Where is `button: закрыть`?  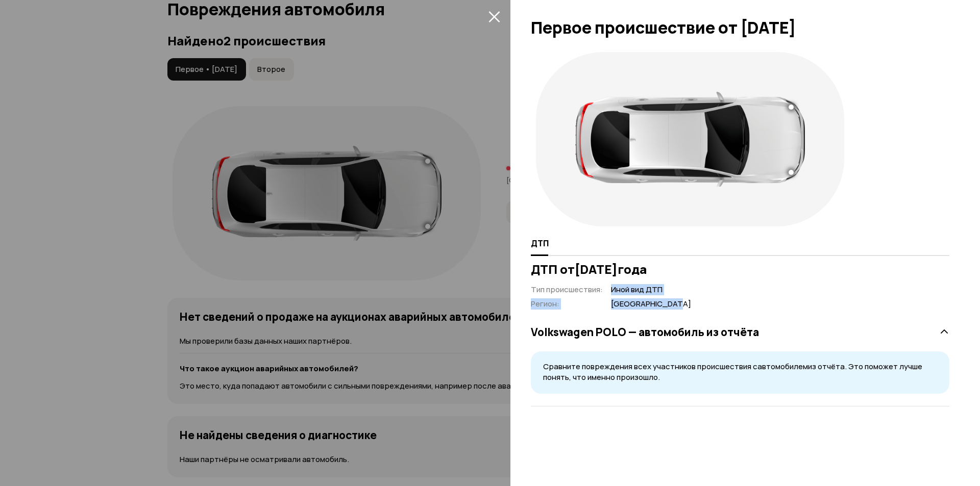 button: закрыть is located at coordinates (494, 16).